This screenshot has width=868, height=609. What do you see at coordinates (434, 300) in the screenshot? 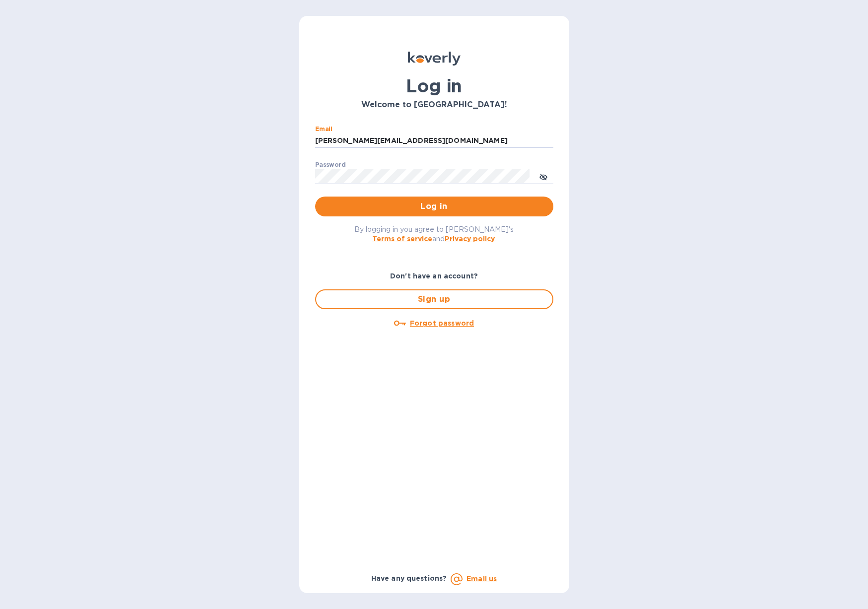
I see `span: Sign up` at bounding box center [434, 300].